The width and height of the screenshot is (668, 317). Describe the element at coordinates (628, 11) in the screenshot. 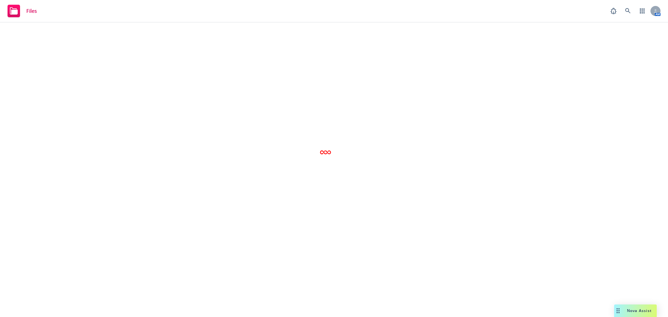

I see `a: Search` at that location.